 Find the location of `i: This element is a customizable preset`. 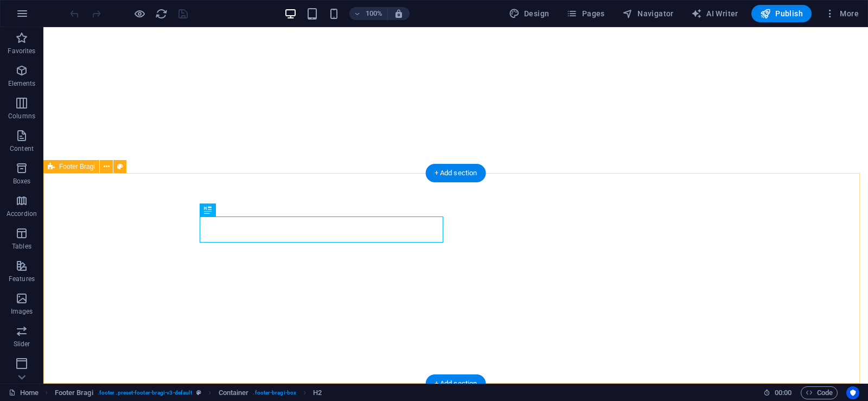

i: This element is a customizable preset is located at coordinates (199, 393).